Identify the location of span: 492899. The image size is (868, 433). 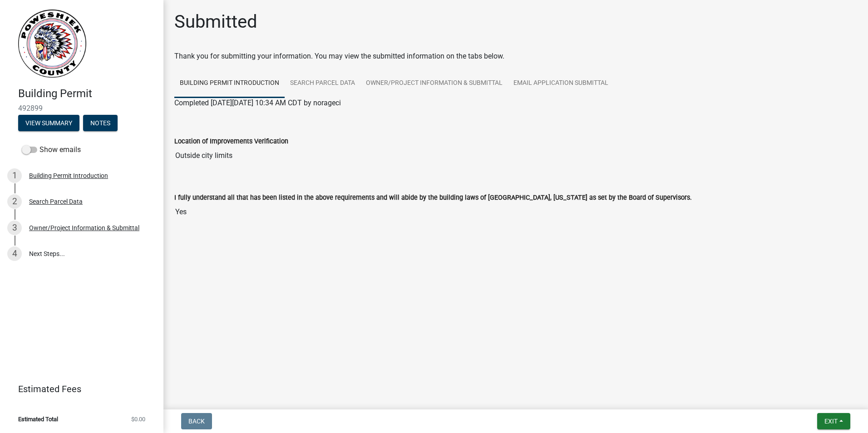
(82, 108).